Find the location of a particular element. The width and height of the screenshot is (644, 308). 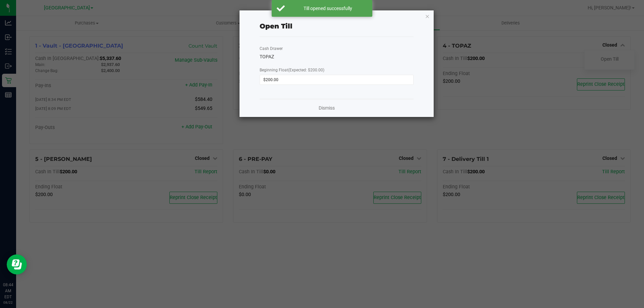

div: Till opened successfully is located at coordinates (327, 8).